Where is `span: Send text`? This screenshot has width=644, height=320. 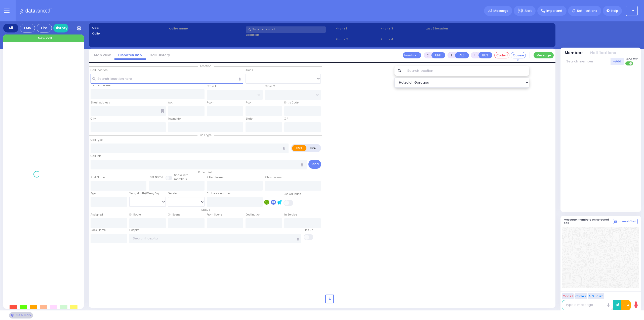 span: Send text is located at coordinates (632, 59).